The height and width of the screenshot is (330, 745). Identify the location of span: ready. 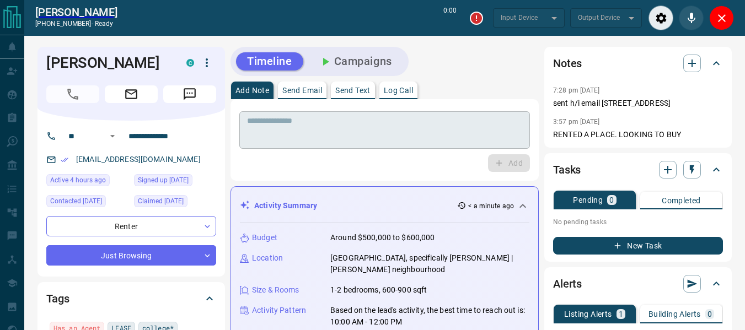
(104, 24).